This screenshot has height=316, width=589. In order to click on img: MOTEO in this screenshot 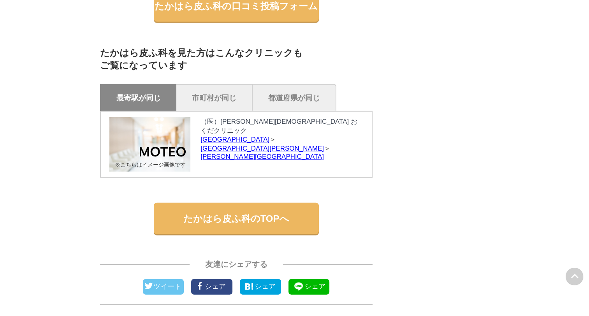, I will do `click(163, 152)`.